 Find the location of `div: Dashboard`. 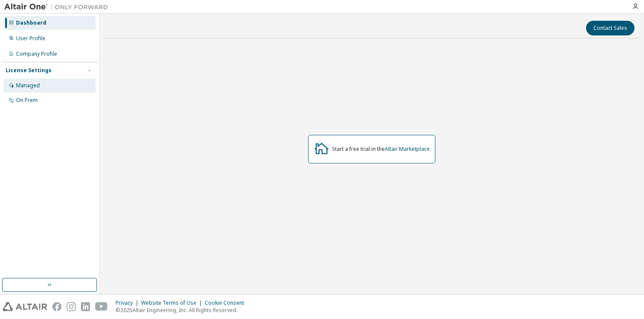

div: Dashboard is located at coordinates (31, 23).